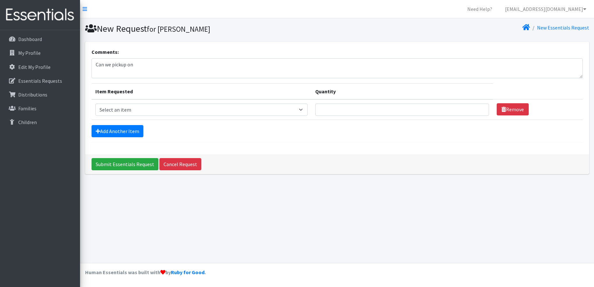 The image size is (594, 287). Describe the element at coordinates (40, 15) in the screenshot. I see `img: HumanEssentials` at that location.